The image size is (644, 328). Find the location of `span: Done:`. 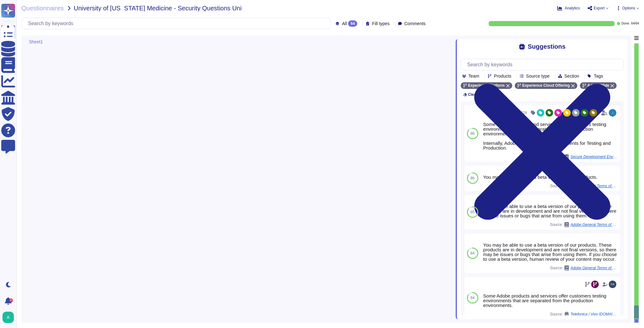

span: Done: is located at coordinates (625, 23).